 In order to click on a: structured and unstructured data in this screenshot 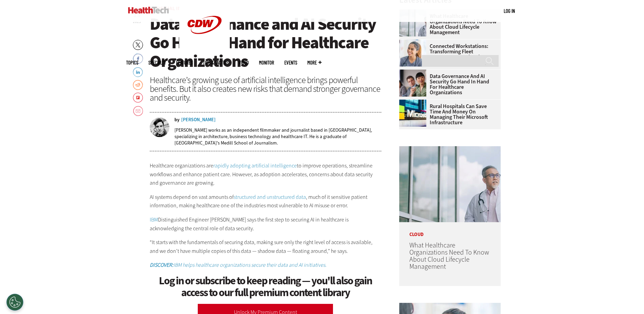, I will do `click(270, 197)`.